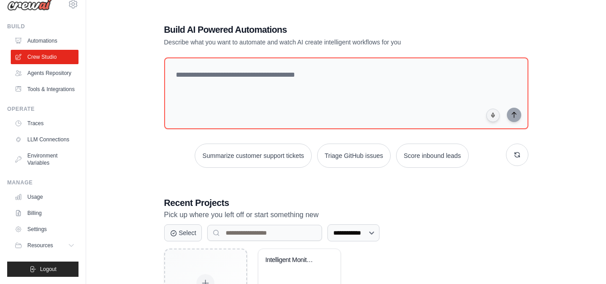 The image size is (606, 284). What do you see at coordinates (44, 229) in the screenshot?
I see `a: Settings` at bounding box center [44, 229].